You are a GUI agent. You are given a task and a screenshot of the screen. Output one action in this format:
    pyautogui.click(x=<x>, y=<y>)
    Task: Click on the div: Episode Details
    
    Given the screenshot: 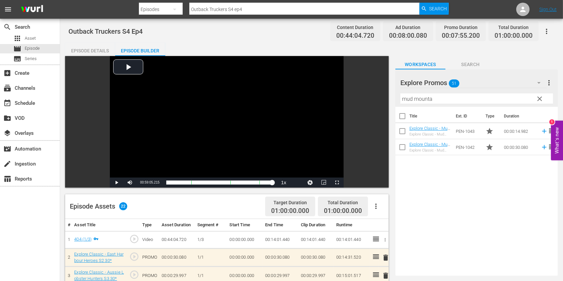 What is the action you would take?
    pyautogui.click(x=90, y=51)
    